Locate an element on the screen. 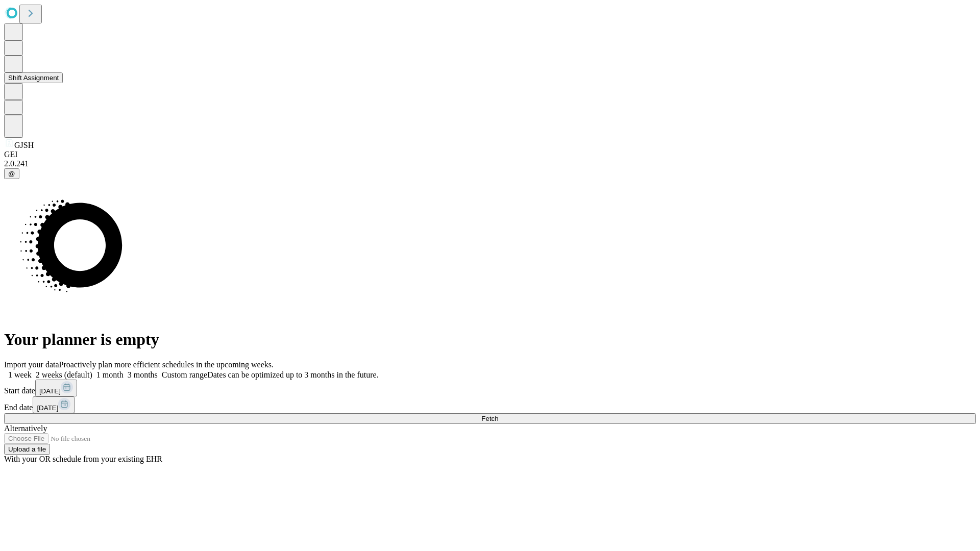 This screenshot has width=980, height=551. span: With your OR schedule from your existing EHR is located at coordinates (83, 459).